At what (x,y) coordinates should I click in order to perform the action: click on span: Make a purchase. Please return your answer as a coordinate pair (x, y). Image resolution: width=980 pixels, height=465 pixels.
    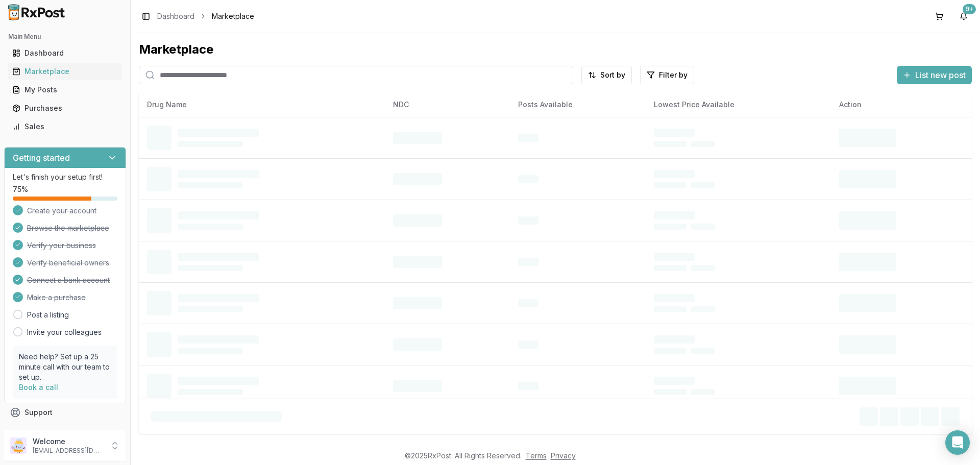
    Looking at the image, I should click on (56, 298).